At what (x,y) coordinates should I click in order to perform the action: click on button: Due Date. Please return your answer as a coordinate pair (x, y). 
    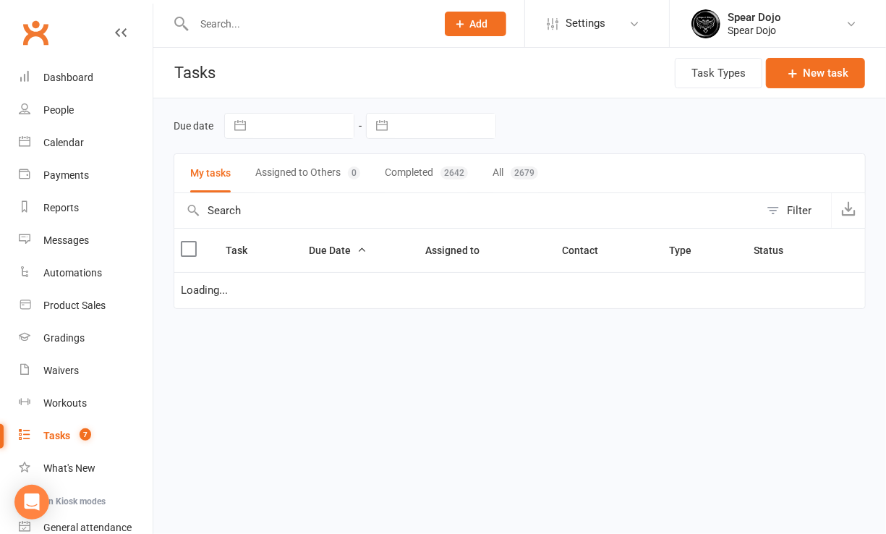
    Looking at the image, I should click on (338, 250).